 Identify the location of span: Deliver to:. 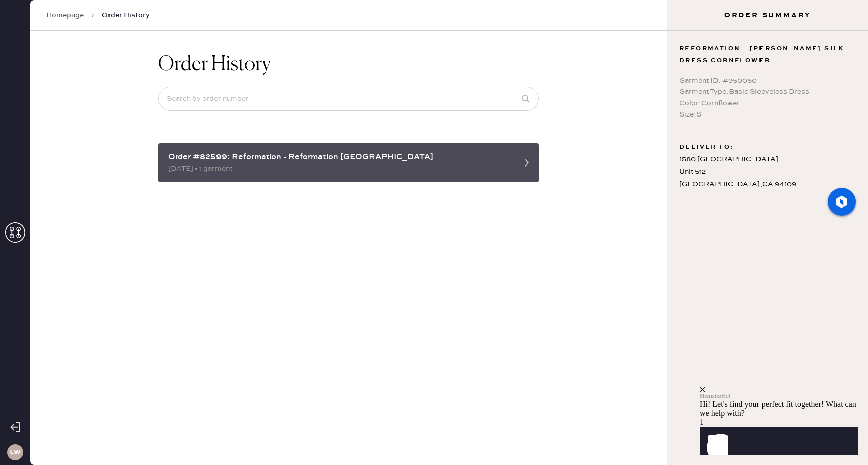
(706, 147).